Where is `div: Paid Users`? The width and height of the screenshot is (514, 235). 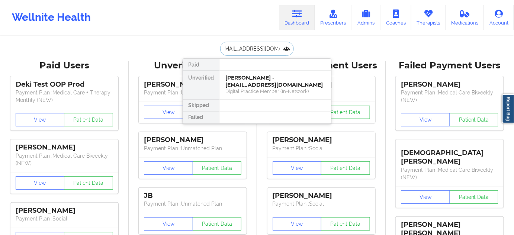 div: Paid Users is located at coordinates (64, 65).